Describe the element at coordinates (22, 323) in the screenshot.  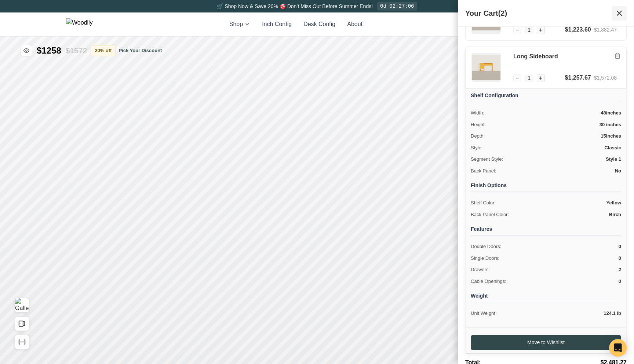
I see `button: Open All Doors and Drawers` at that location.